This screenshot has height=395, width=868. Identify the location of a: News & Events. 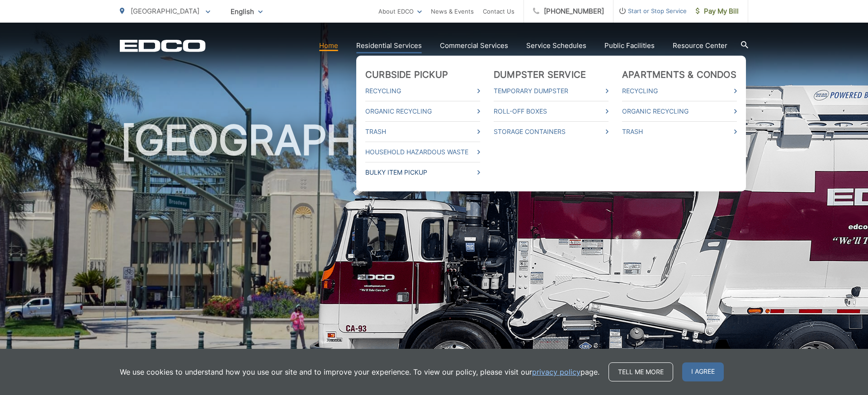
(452, 12).